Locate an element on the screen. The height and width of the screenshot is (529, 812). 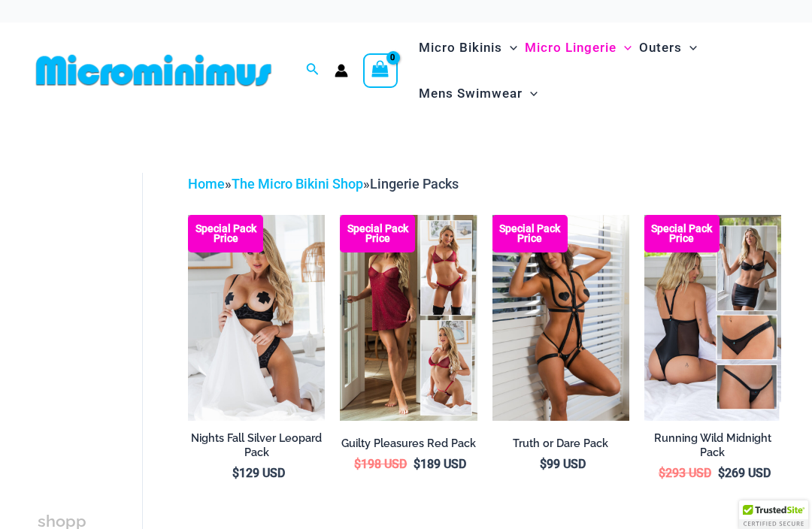
a: Running Wild Midnight Pack is located at coordinates (713, 447).